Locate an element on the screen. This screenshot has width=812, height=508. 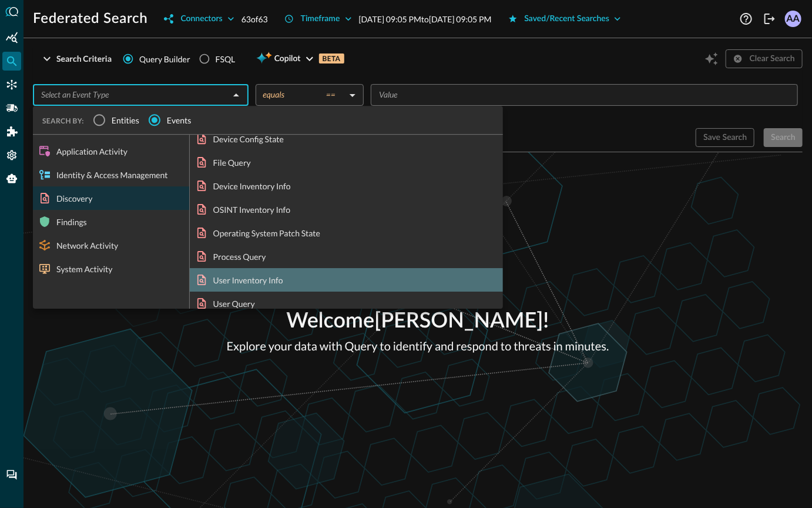
button: Help is located at coordinates (747, 19).